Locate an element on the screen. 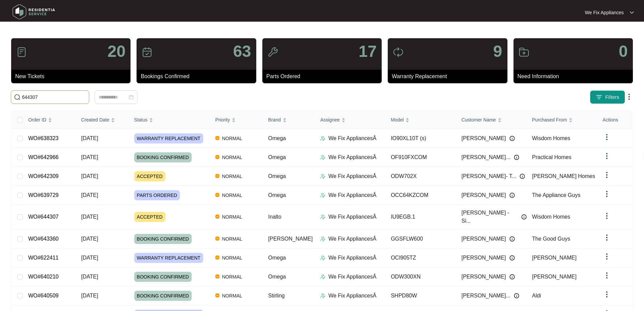  p: 20 is located at coordinates (116, 51).